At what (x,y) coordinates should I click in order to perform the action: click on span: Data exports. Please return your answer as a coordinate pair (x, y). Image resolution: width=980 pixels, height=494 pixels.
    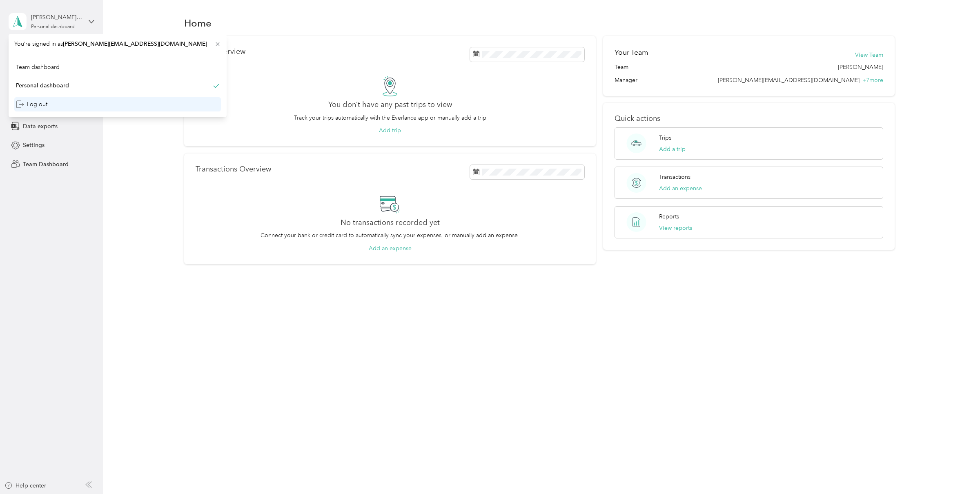
    Looking at the image, I should click on (40, 126).